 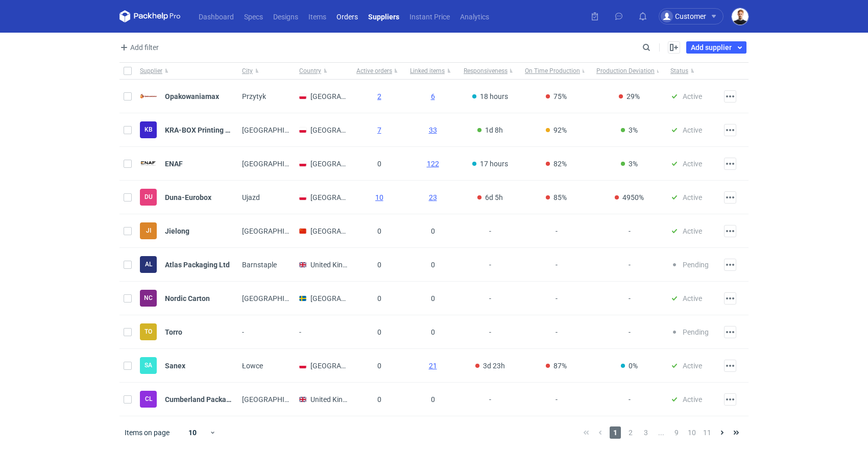 I want to click on span: 3, so click(x=645, y=433).